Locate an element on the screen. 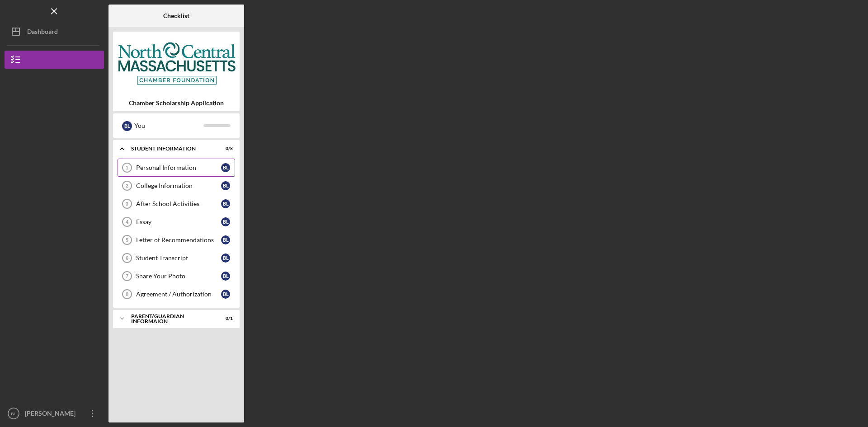  div: You is located at coordinates (169, 125).